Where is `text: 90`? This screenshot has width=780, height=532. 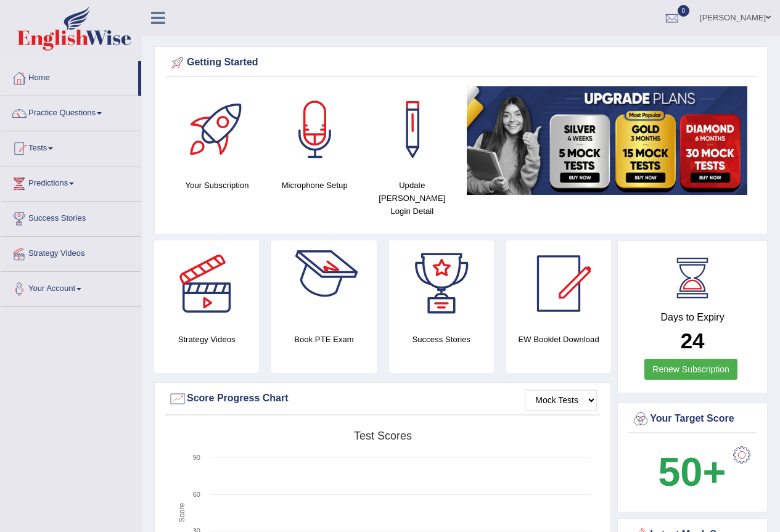
text: 90 is located at coordinates (197, 457).